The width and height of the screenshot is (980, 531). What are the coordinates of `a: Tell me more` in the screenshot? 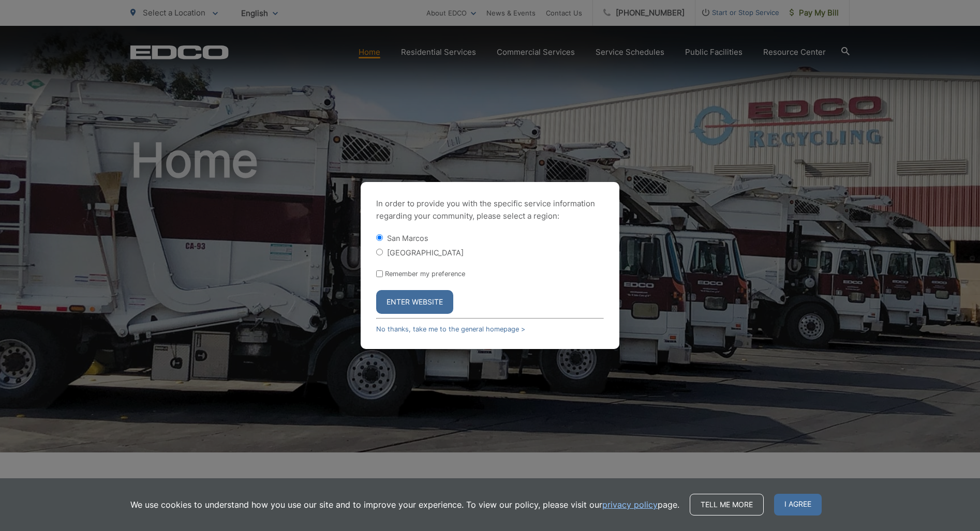 It's located at (726, 504).